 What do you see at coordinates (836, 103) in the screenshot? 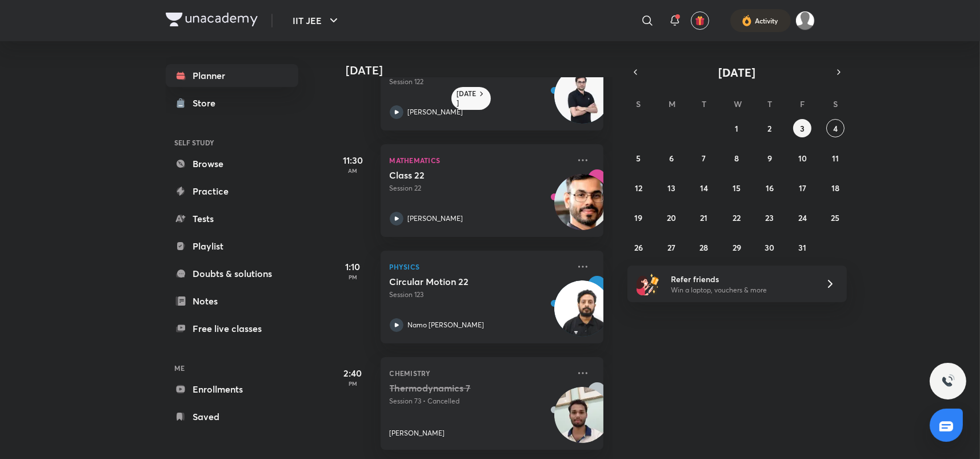
I see `abbr: Saturday` at bounding box center [836, 103].